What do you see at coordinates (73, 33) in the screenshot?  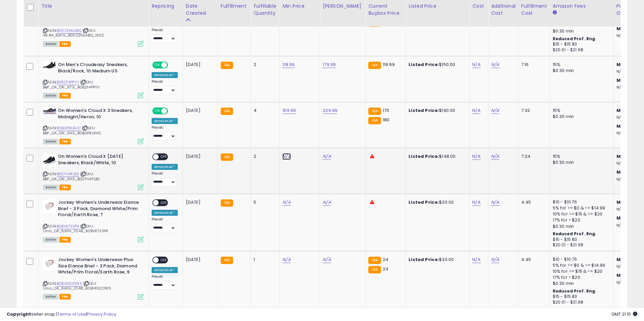 I see `span: | SKU: 48.84_Kohls_B002ZMJABQ_1602` at bounding box center [73, 33].